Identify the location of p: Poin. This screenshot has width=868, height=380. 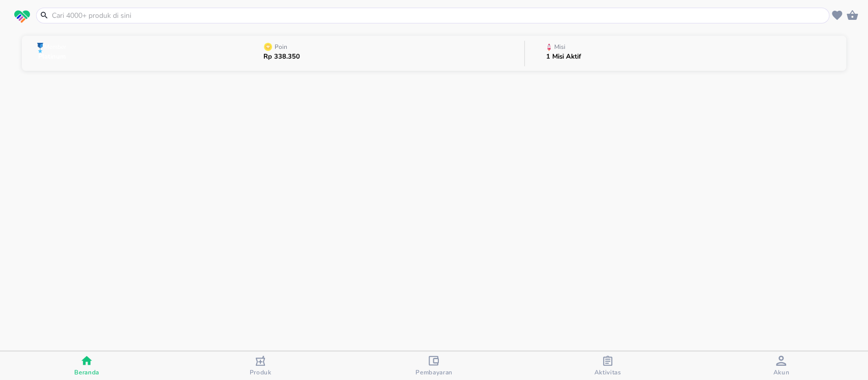
(281, 47).